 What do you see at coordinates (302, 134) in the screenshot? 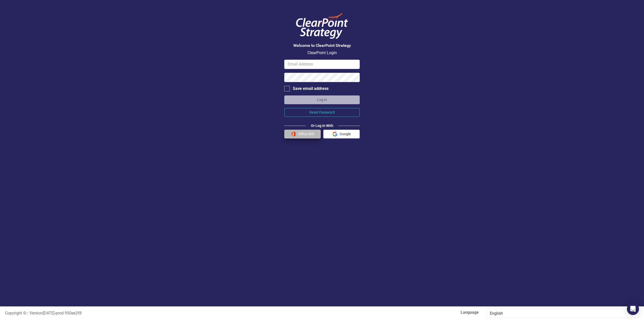
I see `button: Office 365` at bounding box center [302, 134].